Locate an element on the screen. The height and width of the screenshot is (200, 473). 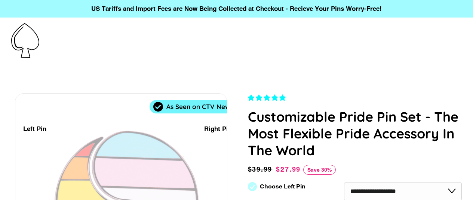
span: 4.83 stars is located at coordinates (268, 98).